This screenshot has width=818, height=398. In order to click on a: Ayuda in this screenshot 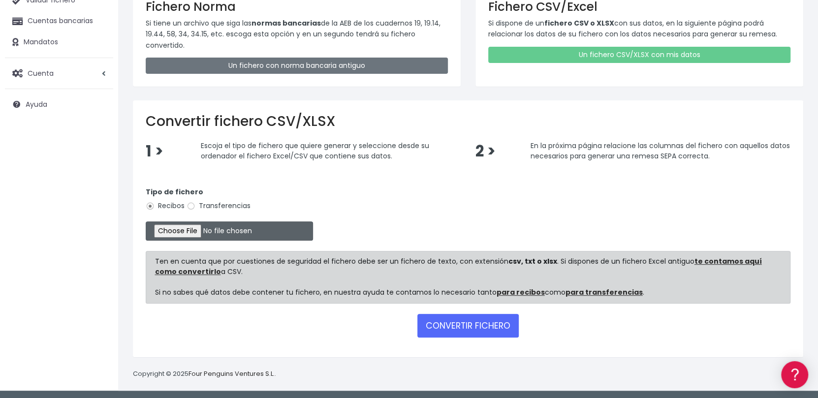, I will do `click(59, 104)`.